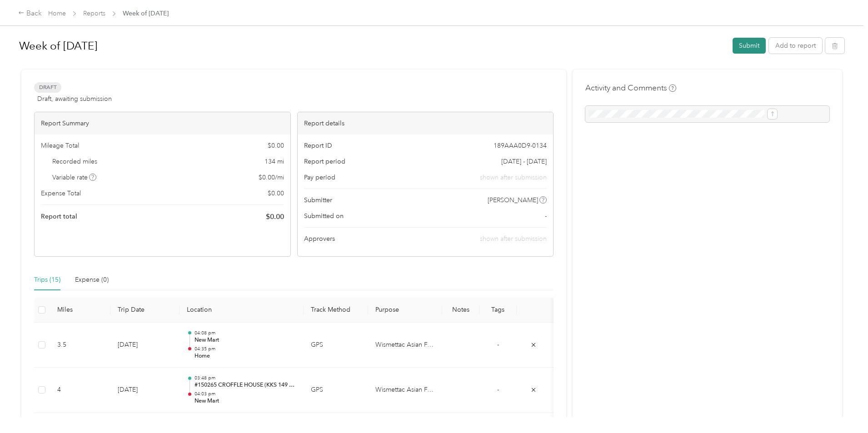 The width and height of the screenshot is (868, 433). What do you see at coordinates (47, 87) in the screenshot?
I see `span: Draft` at bounding box center [47, 87].